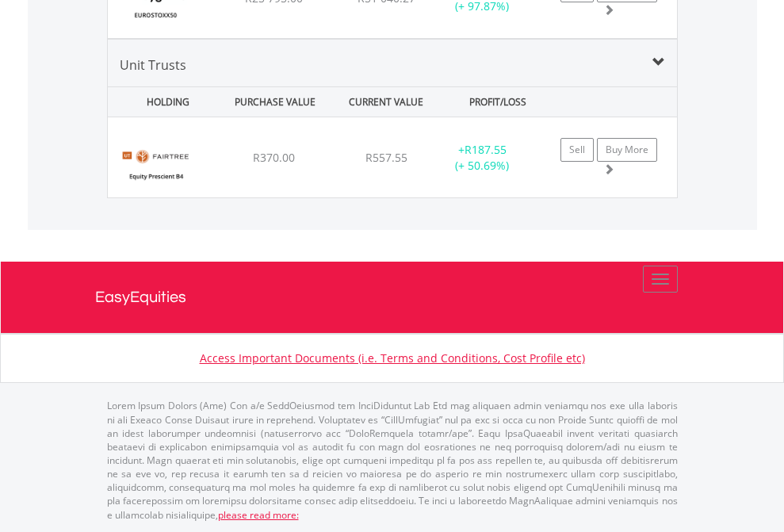  I want to click on span: R370.00, so click(273, 157).